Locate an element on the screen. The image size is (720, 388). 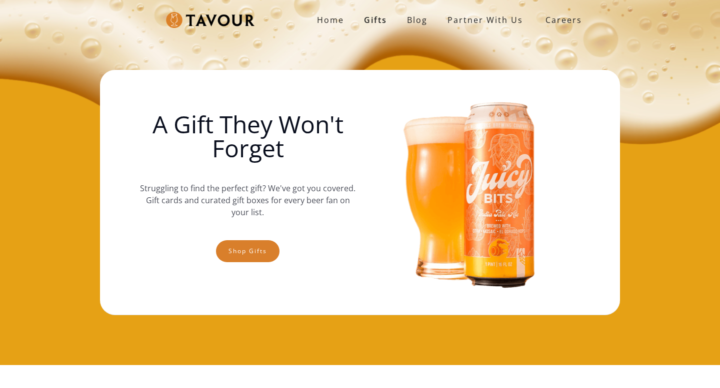
h1: A Gift They Won't Forget is located at coordinates (248, 136).